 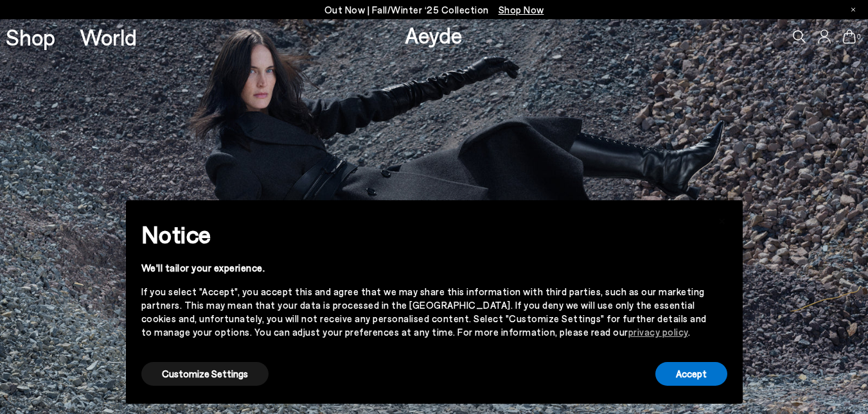 I want to click on a: World, so click(x=108, y=36).